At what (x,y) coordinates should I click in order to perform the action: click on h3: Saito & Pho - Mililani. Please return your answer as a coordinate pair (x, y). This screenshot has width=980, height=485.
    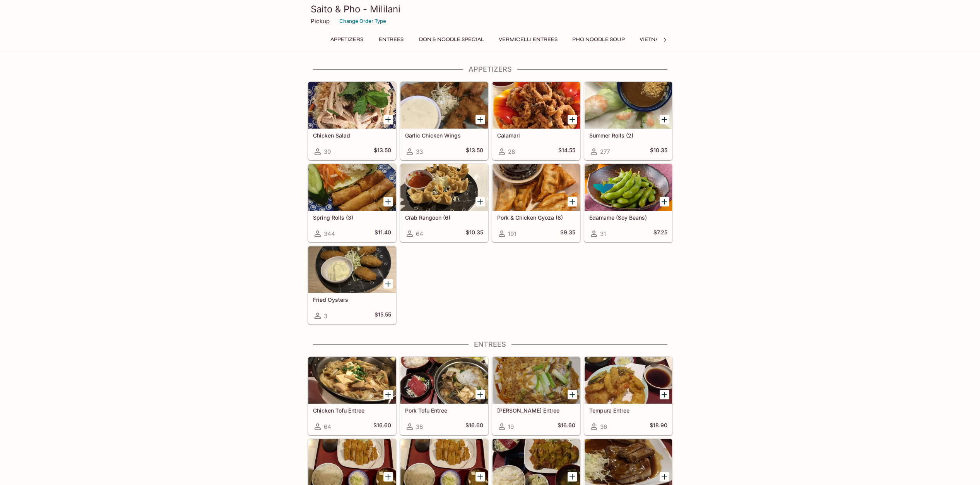
    Looking at the image, I should click on (490, 9).